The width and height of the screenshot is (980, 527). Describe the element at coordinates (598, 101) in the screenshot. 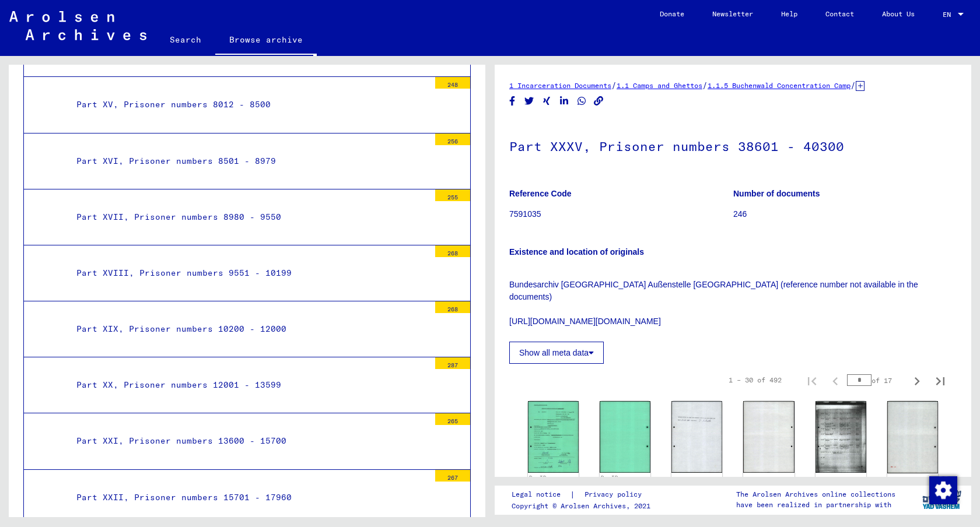

I see `button: Copy link` at that location.